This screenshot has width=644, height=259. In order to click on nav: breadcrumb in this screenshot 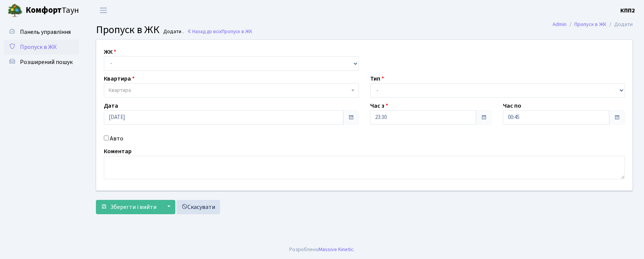, I will do `click(592, 24)`.